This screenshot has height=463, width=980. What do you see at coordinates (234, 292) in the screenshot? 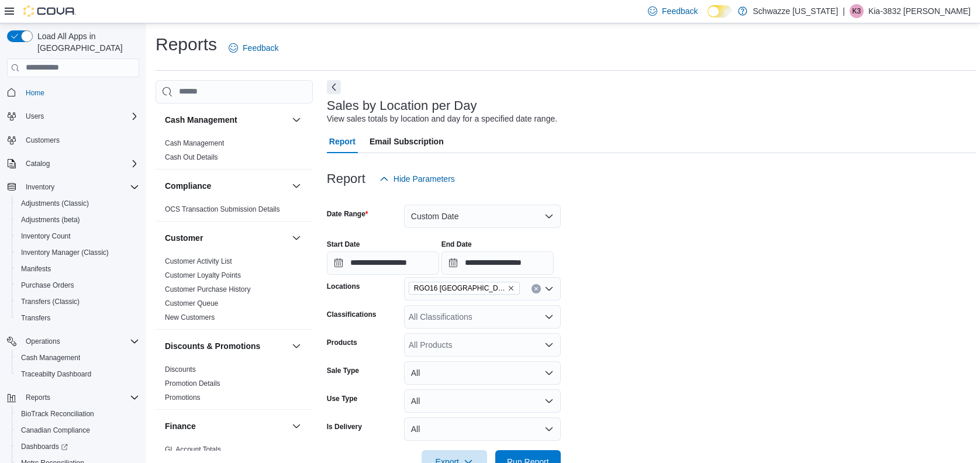
I see `div: Customer` at bounding box center [234, 292].